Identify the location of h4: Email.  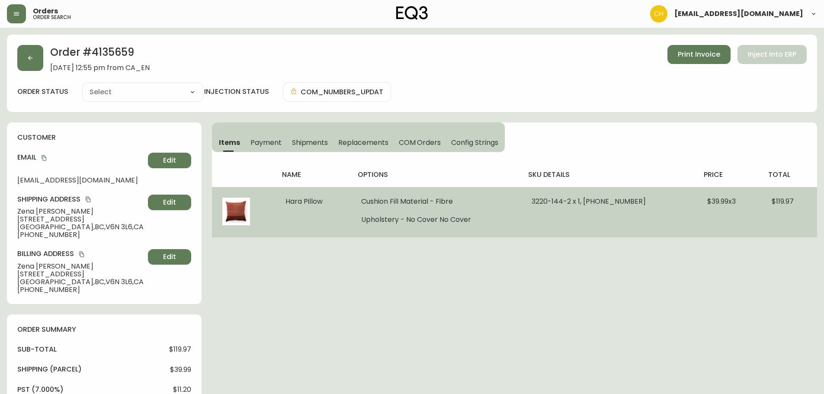
(81, 157).